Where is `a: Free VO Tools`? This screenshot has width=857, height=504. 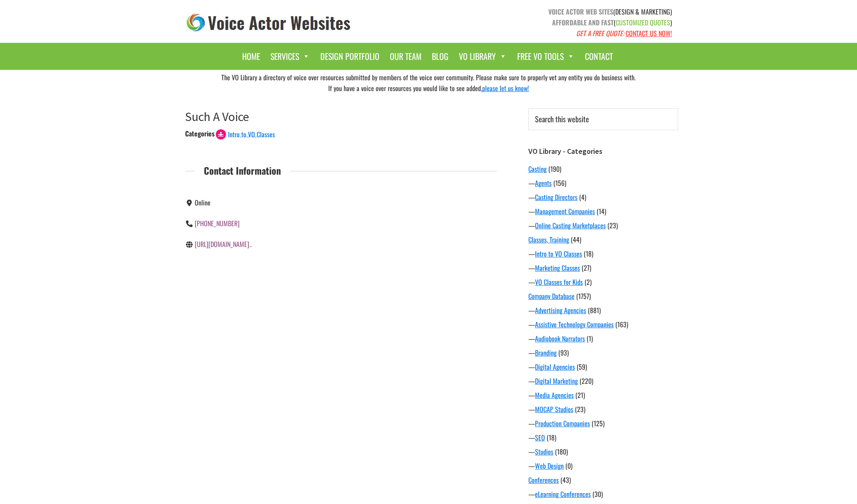 a: Free VO Tools is located at coordinates (545, 56).